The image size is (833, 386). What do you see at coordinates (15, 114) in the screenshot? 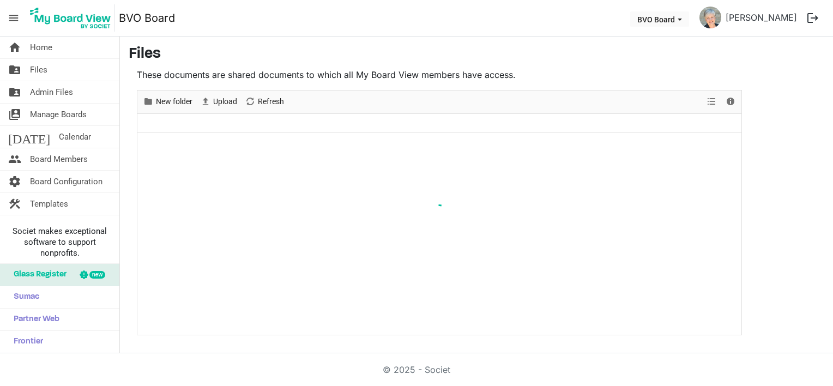
I see `span: switch_account` at bounding box center [15, 114].